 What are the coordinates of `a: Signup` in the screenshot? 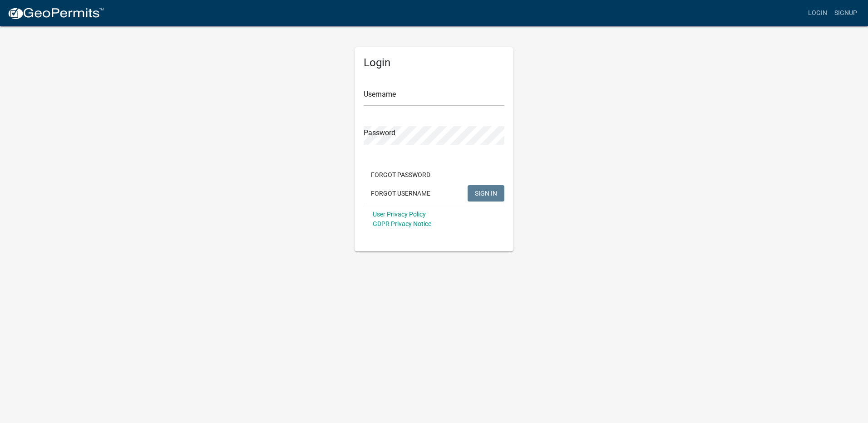 It's located at (846, 13).